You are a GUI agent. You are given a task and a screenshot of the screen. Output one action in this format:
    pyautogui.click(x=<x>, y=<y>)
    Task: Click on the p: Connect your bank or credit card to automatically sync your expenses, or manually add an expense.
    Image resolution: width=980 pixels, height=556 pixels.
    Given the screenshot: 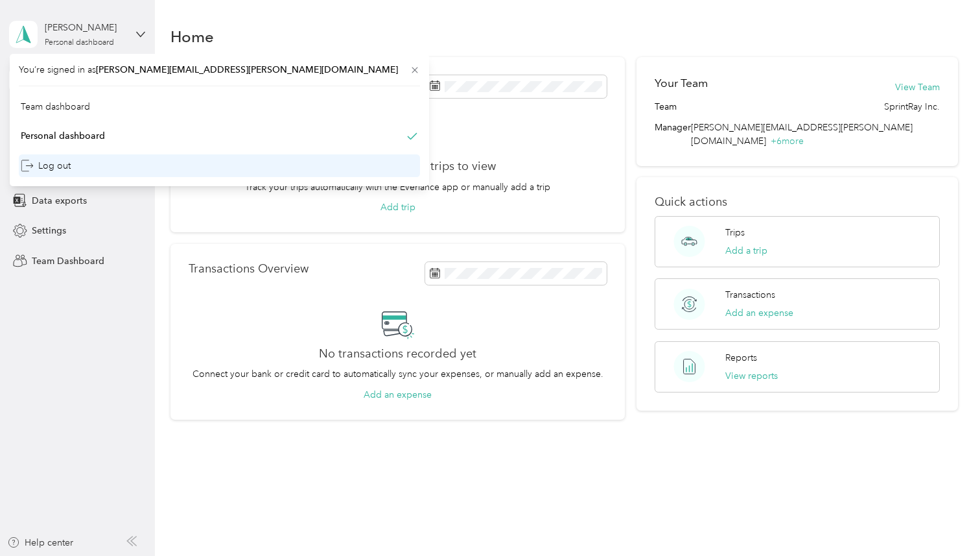 What is the action you would take?
    pyautogui.click(x=398, y=374)
    